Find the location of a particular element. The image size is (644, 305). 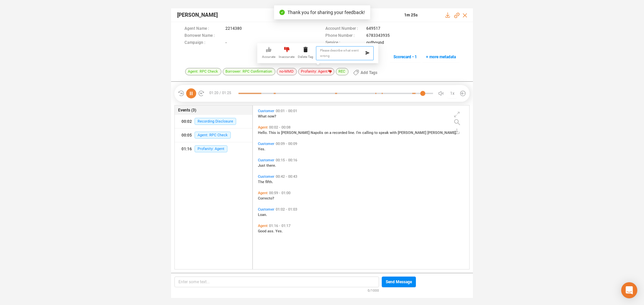

span: Inaccurate is located at coordinates (286, 57).